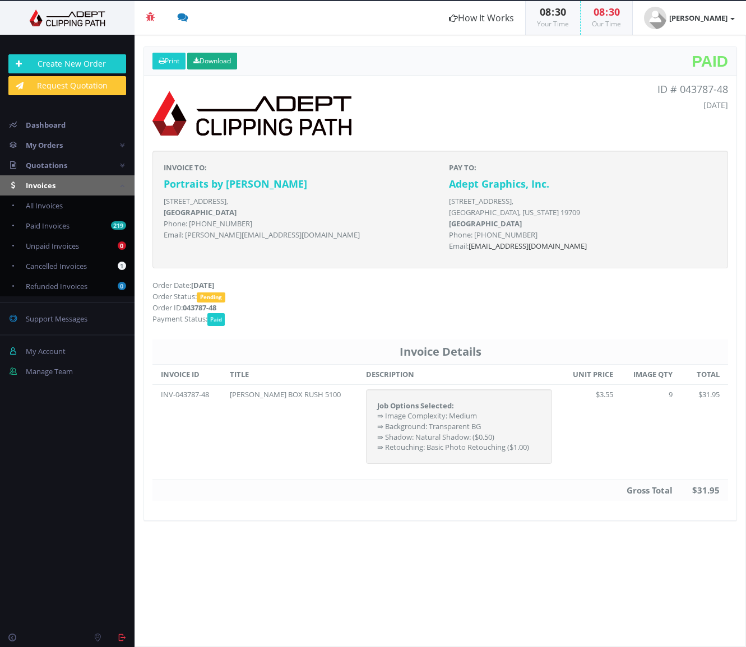  Describe the element at coordinates (607, 24) in the screenshot. I see `small: Our Time` at that location.